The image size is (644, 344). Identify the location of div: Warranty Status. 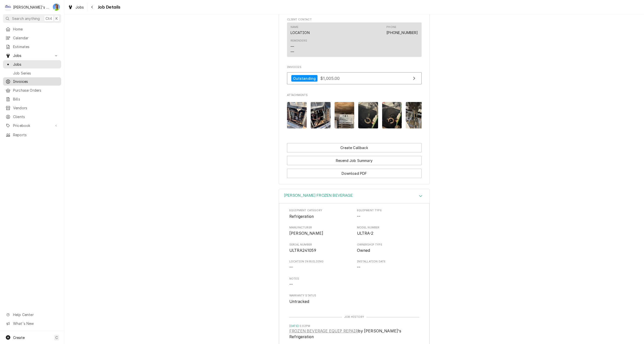
(354, 299).